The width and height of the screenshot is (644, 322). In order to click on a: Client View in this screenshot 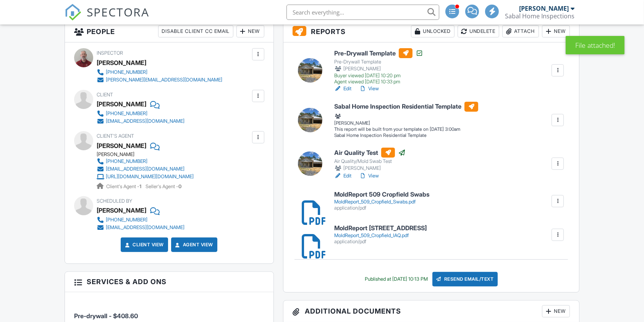, I will do `click(144, 245)`.